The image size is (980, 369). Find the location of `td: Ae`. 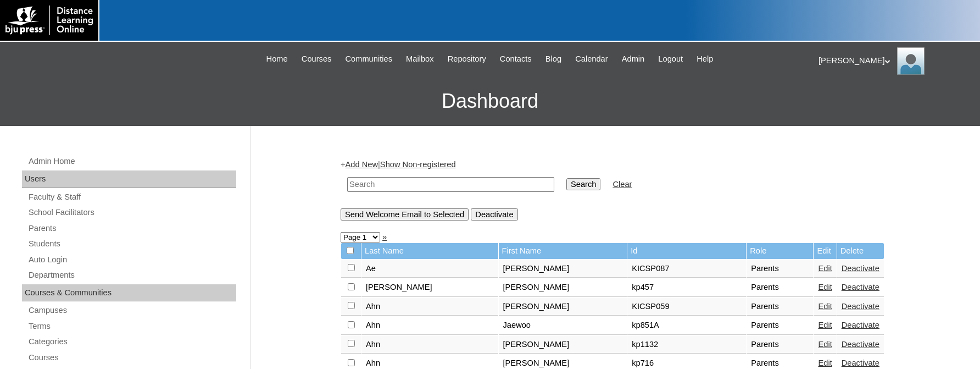

td: Ae is located at coordinates (430, 269).